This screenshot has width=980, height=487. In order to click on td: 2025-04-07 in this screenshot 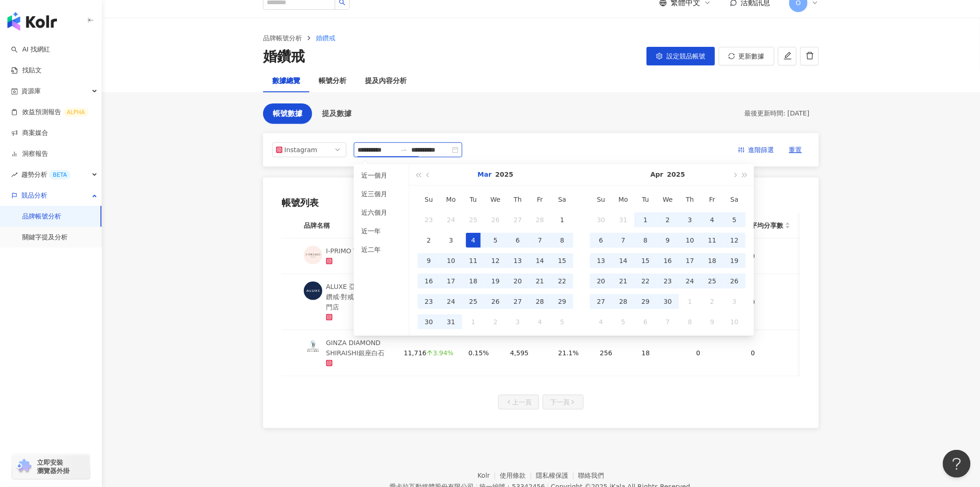, I will do `click(623, 240)`.